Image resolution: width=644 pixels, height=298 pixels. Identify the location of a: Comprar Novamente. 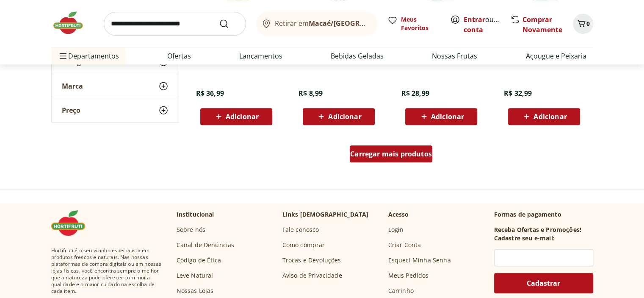
(542, 25).